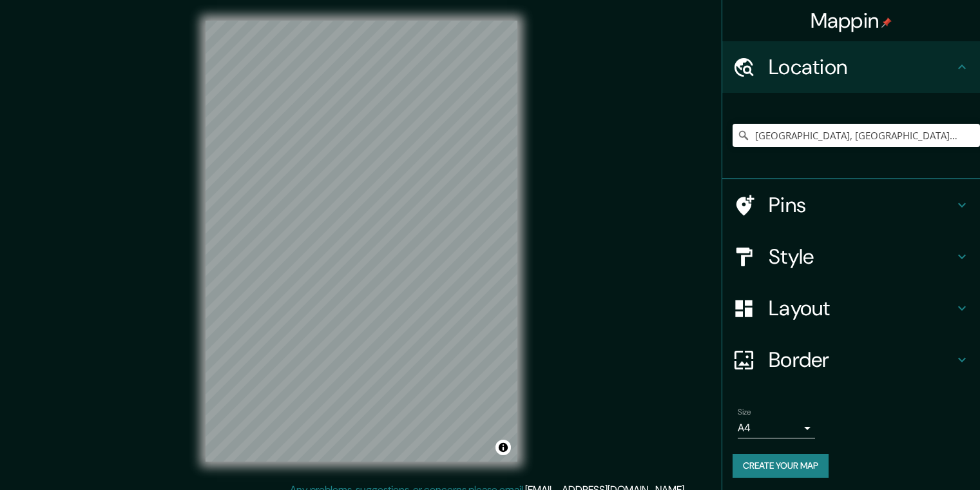  I want to click on h4: Location, so click(861, 67).